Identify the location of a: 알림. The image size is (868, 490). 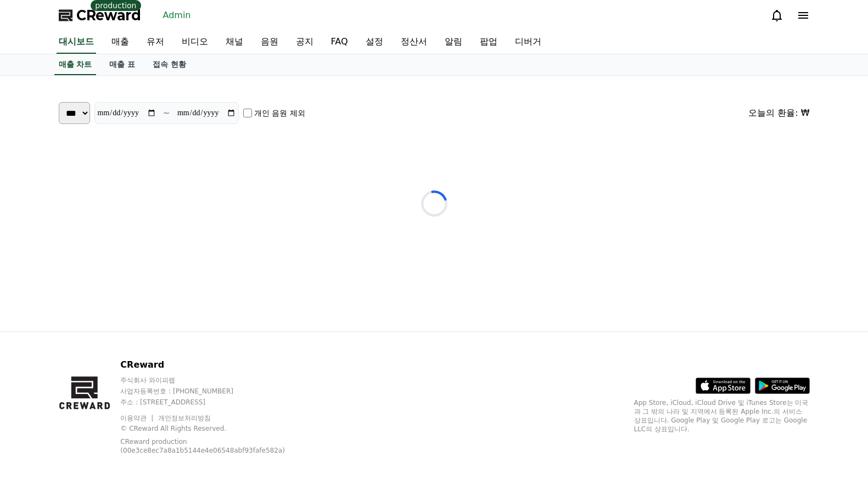
(454, 42).